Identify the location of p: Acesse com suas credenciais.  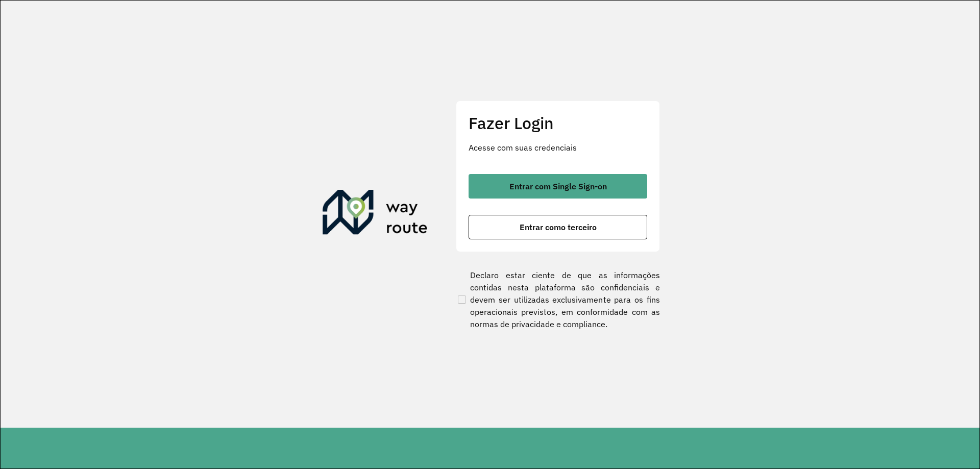
(558, 147).